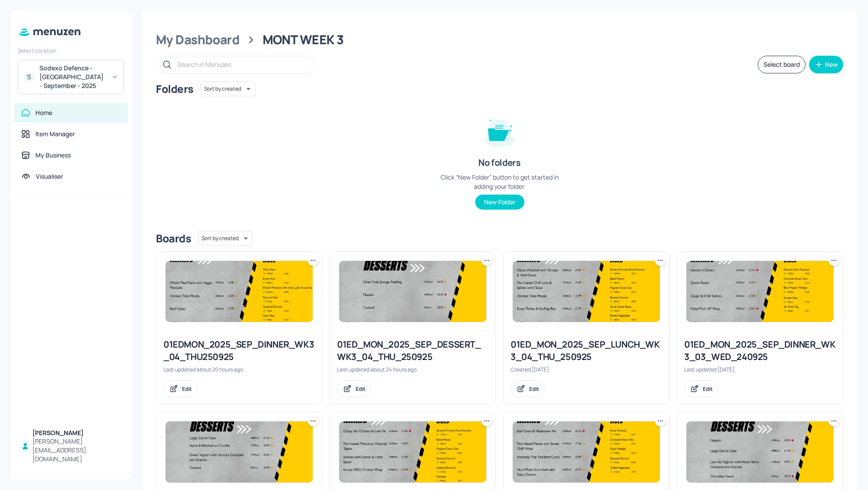 This screenshot has width=868, height=490. I want to click on button: New Folder, so click(500, 202).